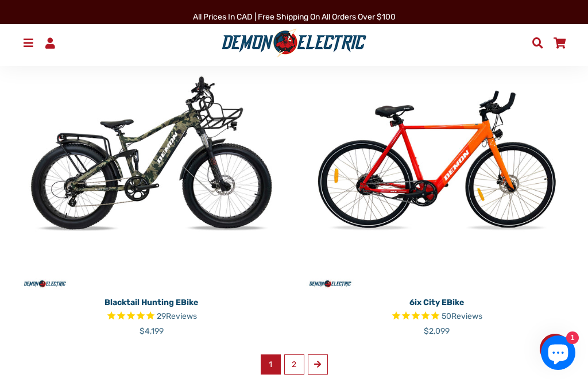 The image size is (588, 382). Describe the element at coordinates (151, 158) in the screenshot. I see `img: Blacktail Hunting eBike - Demon Electric` at that location.